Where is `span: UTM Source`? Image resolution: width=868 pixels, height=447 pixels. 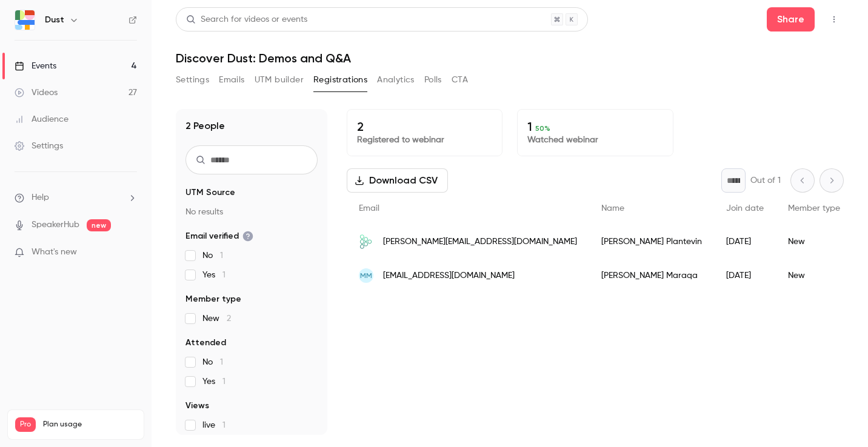 span: UTM Source is located at coordinates (210, 193).